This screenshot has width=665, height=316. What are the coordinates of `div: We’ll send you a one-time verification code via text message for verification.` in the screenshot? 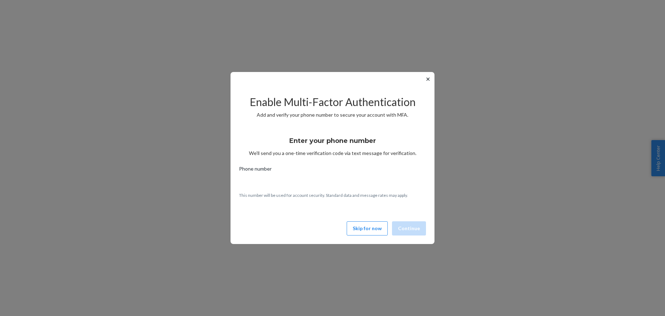 It's located at (333, 143).